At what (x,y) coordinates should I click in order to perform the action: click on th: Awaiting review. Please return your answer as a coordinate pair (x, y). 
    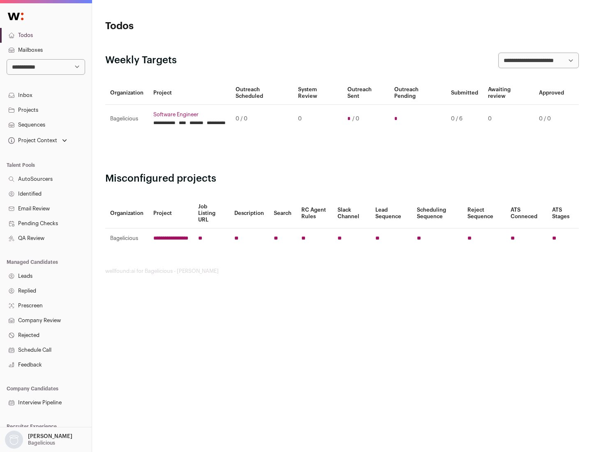
    Looking at the image, I should click on (508, 93).